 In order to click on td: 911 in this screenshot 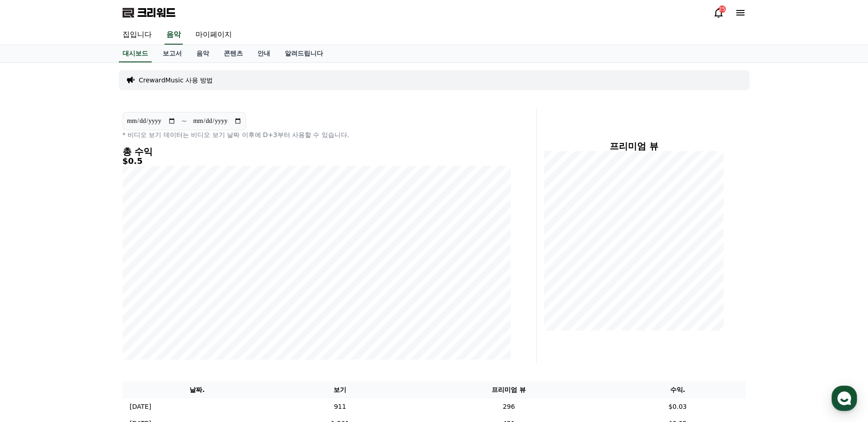, I will do `click(340, 407)`.